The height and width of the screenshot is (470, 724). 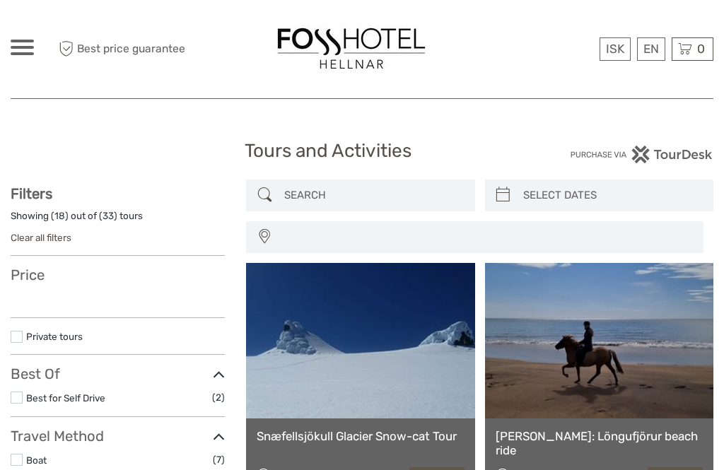 I want to click on a: Clear all filters, so click(x=41, y=237).